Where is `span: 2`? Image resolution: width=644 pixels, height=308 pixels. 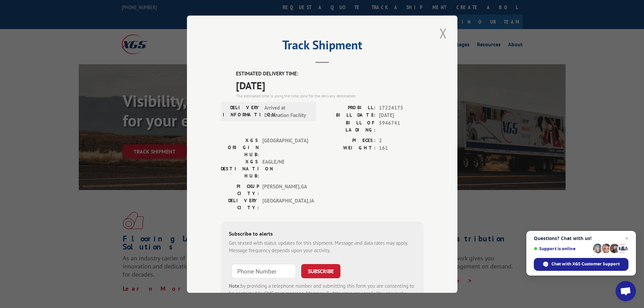 span: 2 is located at coordinates (402, 140).